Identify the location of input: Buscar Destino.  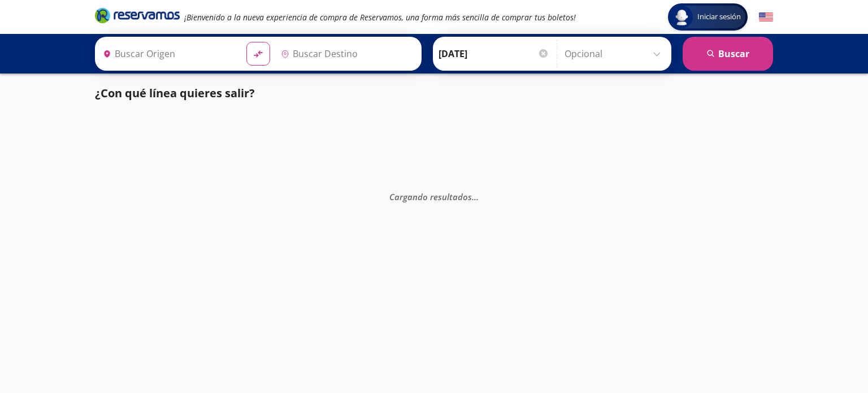
(346, 54).